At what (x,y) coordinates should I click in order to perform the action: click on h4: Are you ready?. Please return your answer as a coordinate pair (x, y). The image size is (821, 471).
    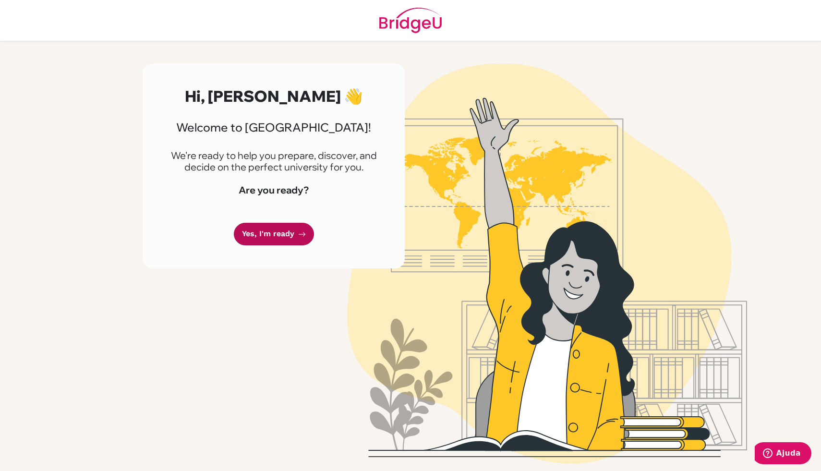
    Looking at the image, I should click on (274, 190).